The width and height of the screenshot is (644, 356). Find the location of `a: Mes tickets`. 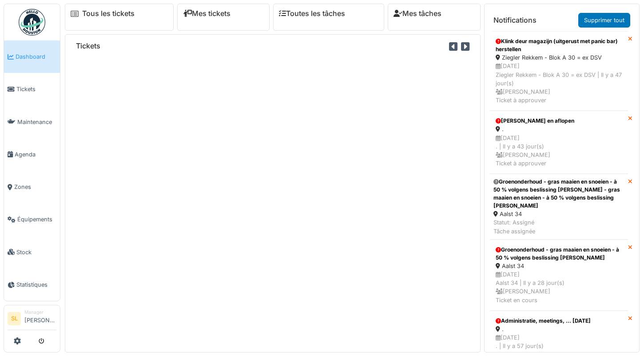

a: Mes tickets is located at coordinates (206, 14).